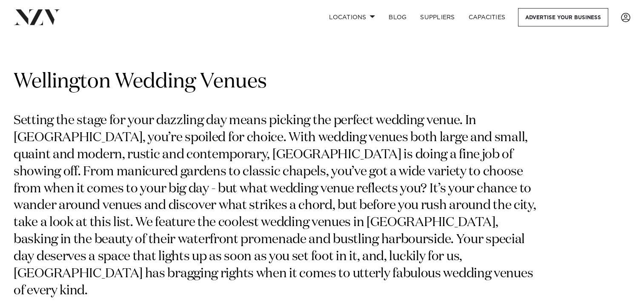  What do you see at coordinates (437, 17) in the screenshot?
I see `a: SUPPLIERS` at bounding box center [437, 17].